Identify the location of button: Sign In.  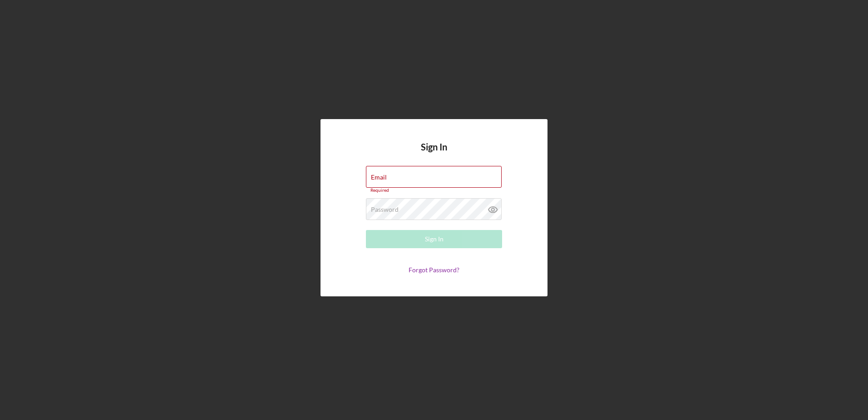
(434, 239).